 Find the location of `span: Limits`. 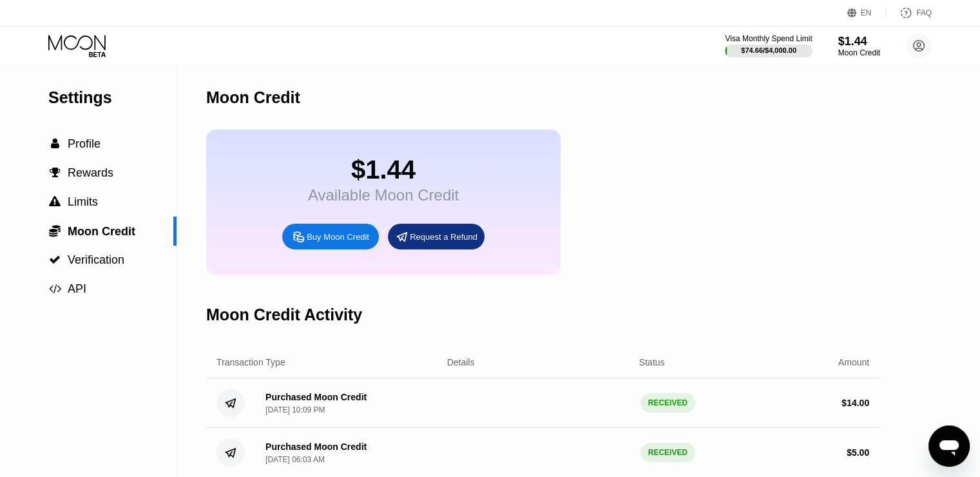

span: Limits is located at coordinates (82, 202).